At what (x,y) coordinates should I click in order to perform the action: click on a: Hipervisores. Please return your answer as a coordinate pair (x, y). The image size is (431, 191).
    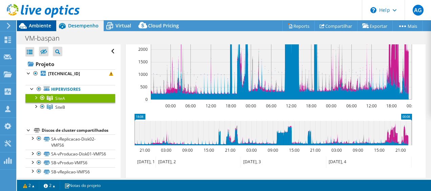
    Looking at the image, I should click on (70, 89).